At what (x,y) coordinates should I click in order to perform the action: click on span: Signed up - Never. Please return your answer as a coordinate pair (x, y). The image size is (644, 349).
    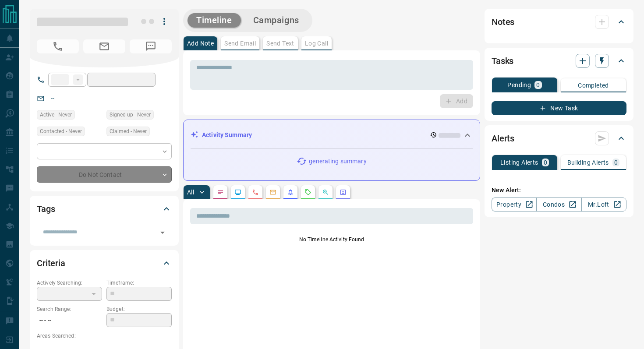
    Looking at the image, I should click on (130, 114).